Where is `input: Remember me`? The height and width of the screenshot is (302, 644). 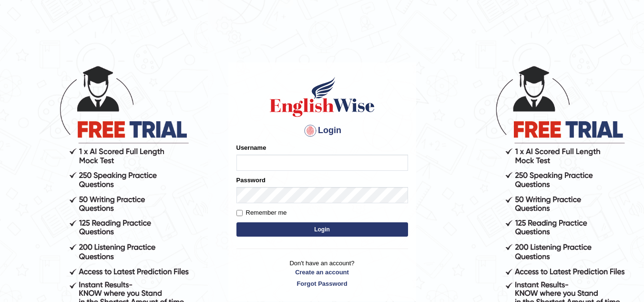
input: Remember me is located at coordinates (239, 212).